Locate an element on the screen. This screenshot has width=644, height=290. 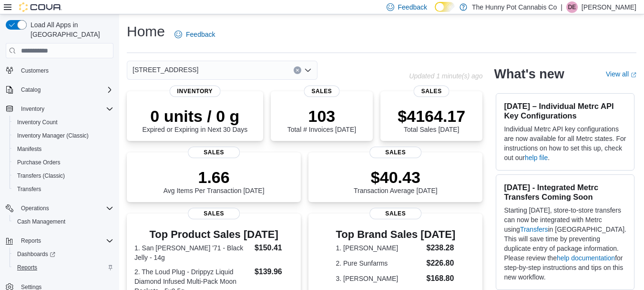
a: Transfers is located at coordinates (534, 229).